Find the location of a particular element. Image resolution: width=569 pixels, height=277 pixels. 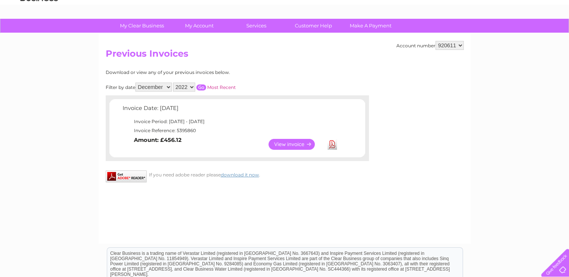

a: 0333 014 3131 is located at coordinates (453, 8).